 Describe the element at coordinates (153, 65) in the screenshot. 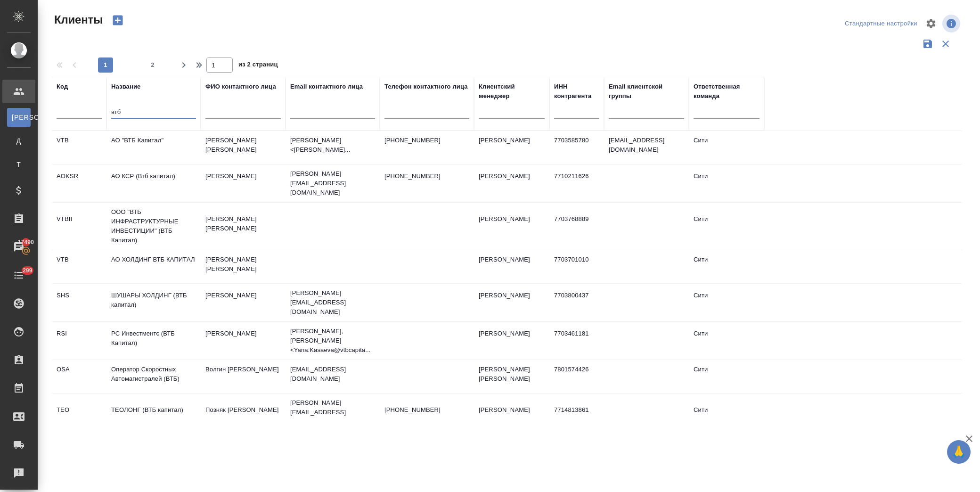

I see `button: 2` at that location.